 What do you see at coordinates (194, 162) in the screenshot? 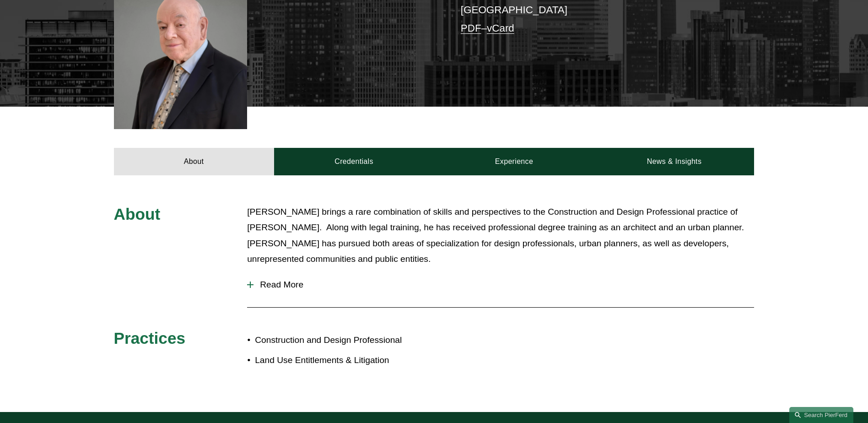
I see `a: About` at bounding box center [194, 162].